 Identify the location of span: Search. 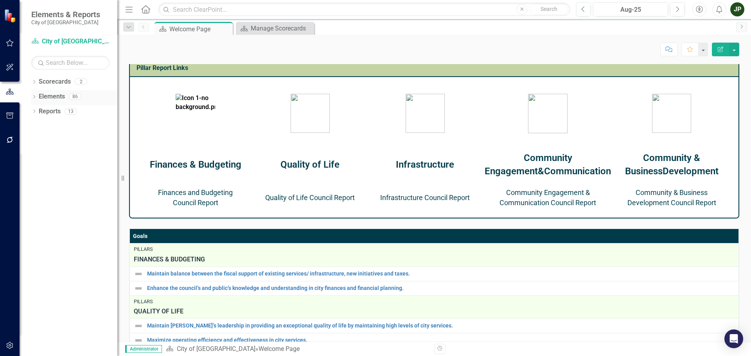
(548, 9).